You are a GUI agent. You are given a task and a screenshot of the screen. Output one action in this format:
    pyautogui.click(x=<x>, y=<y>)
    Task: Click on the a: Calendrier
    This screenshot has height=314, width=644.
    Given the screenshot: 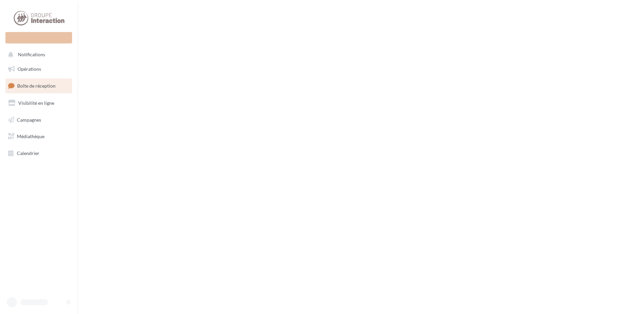 What is the action you would take?
    pyautogui.click(x=39, y=153)
    